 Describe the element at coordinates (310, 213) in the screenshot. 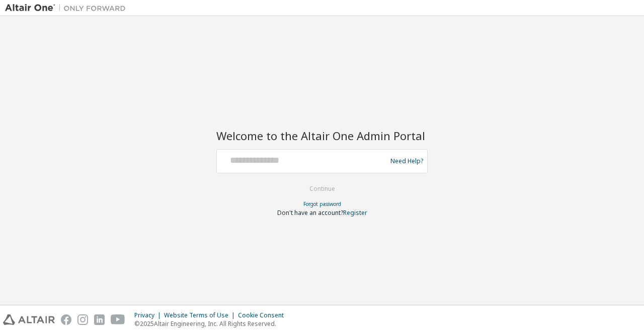

I see `span: Don't have an account?` at that location.